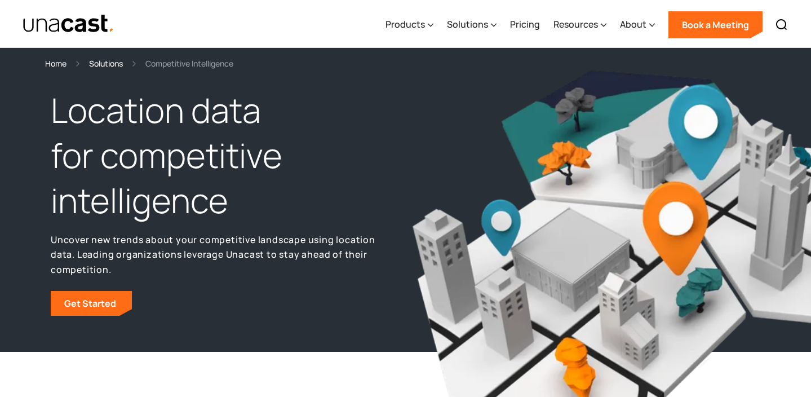 The height and width of the screenshot is (397, 811). I want to click on div: Competitive Intelligence, so click(189, 63).